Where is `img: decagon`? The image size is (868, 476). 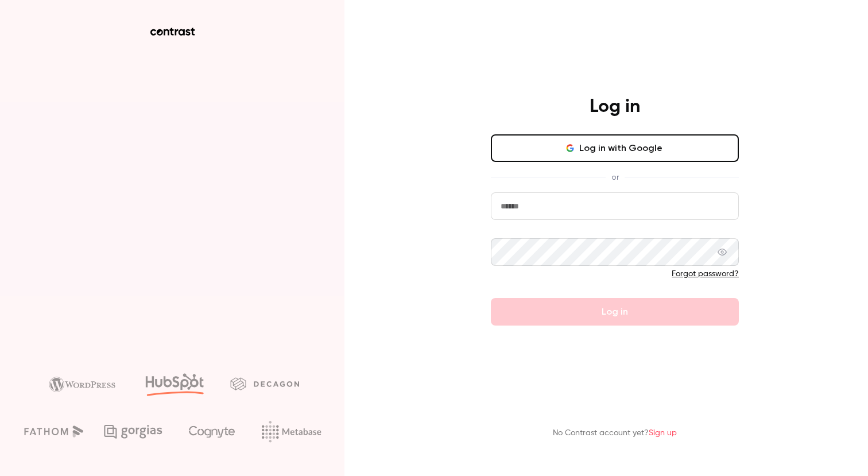
img: decagon is located at coordinates (265, 383).